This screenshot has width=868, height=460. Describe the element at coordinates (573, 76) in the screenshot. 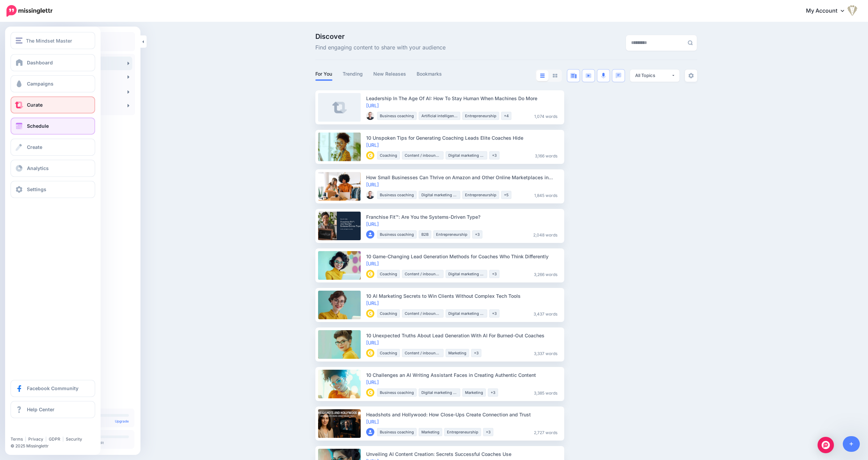

I see `img: article-blue.png` at that location.